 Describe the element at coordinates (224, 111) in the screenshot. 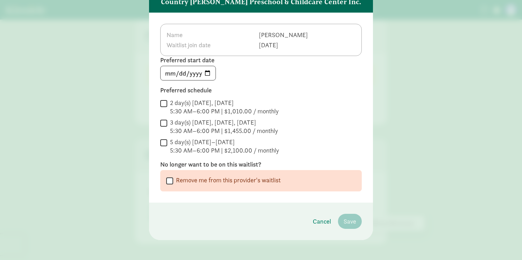

I see `div: 5:30 AM–6:00 PM | $1,010.00 / monthly` at that location.